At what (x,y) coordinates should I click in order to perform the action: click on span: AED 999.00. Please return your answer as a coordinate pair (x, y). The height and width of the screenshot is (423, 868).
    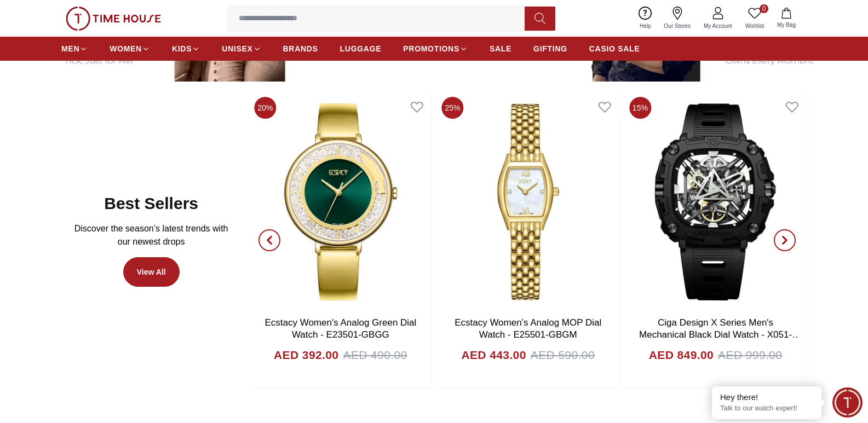
    Looking at the image, I should click on (749, 355).